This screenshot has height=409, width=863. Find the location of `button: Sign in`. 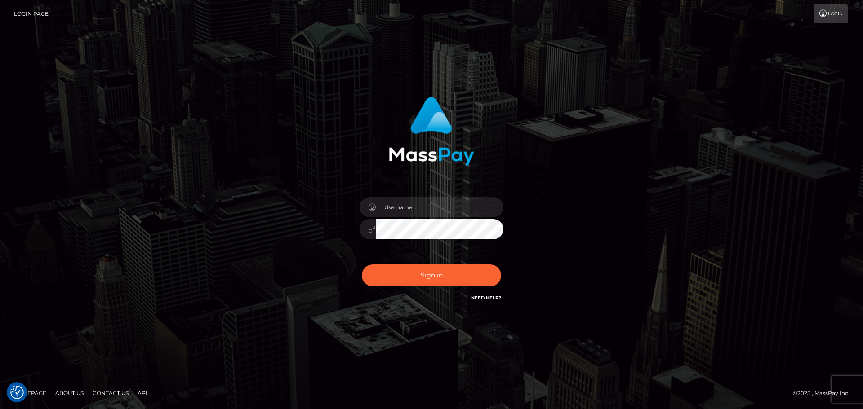

button: Sign in is located at coordinates (431, 275).